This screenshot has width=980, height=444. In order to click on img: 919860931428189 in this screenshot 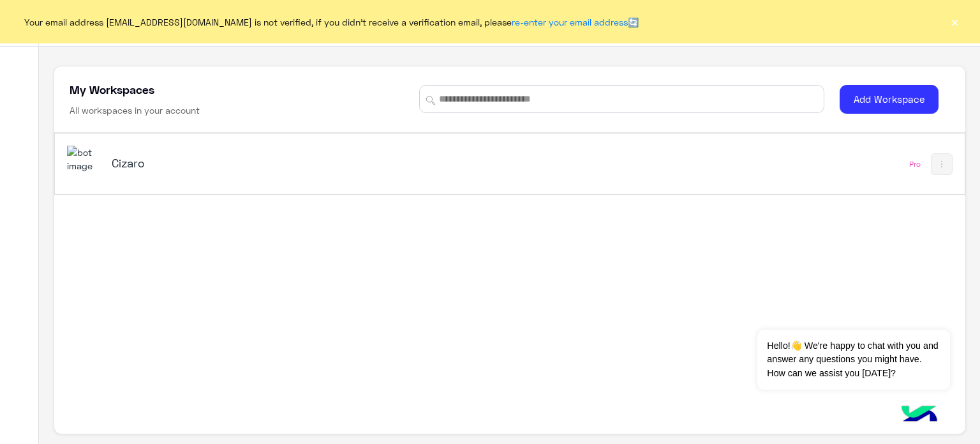, I will do `click(84, 159)`.